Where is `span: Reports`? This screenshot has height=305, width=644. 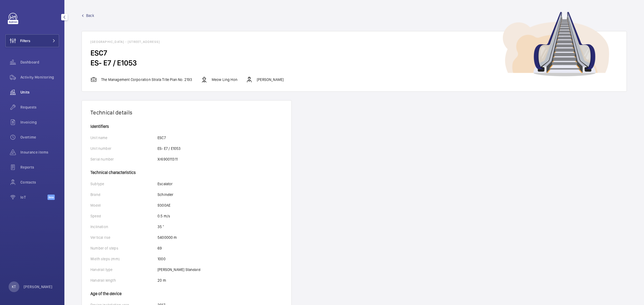 span: Reports is located at coordinates (40, 168).